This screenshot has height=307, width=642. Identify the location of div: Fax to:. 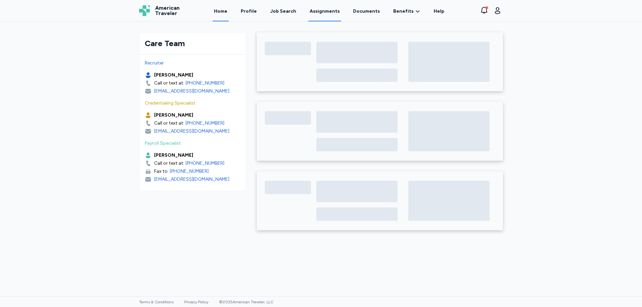
(161, 172).